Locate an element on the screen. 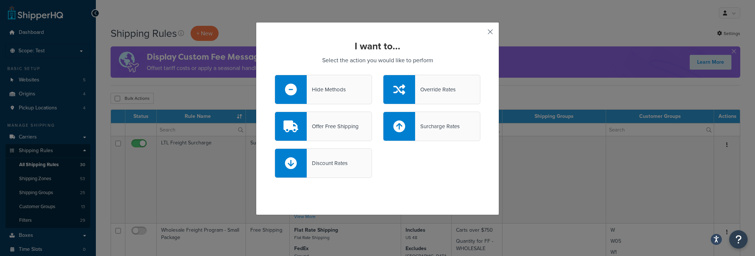 The height and width of the screenshot is (256, 755). div: Hide Methods is located at coordinates (326, 90).